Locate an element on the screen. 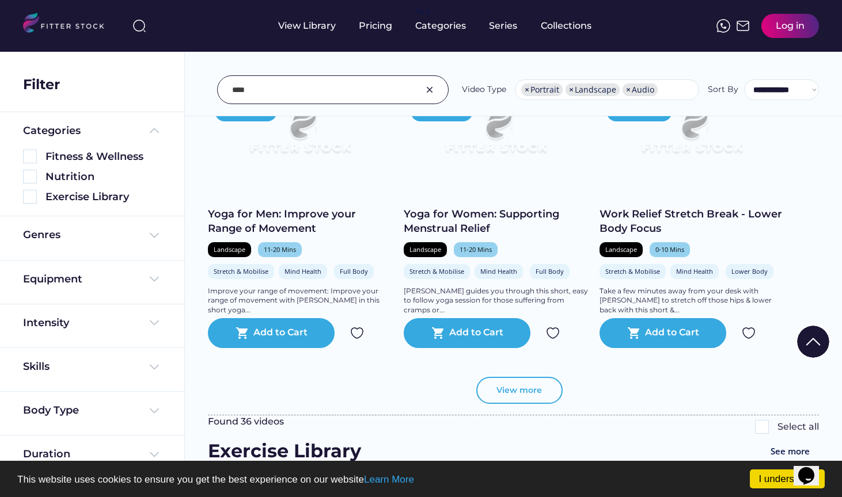  div: Found 36 videos is located at coordinates (246, 422).